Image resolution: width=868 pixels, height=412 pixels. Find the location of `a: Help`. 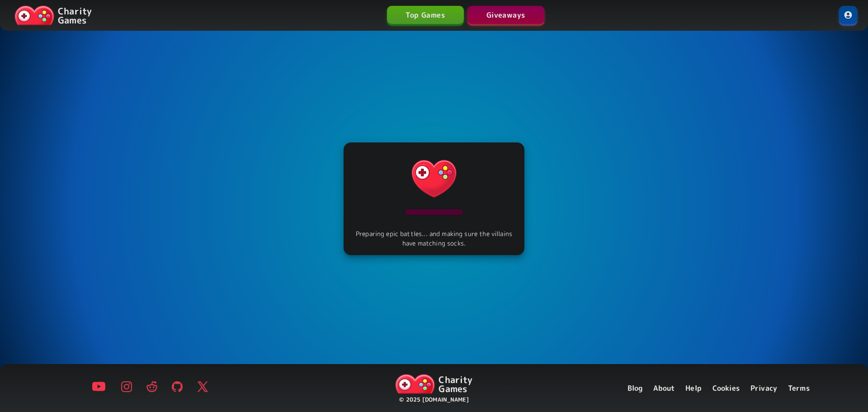

a: Help is located at coordinates (694, 388).